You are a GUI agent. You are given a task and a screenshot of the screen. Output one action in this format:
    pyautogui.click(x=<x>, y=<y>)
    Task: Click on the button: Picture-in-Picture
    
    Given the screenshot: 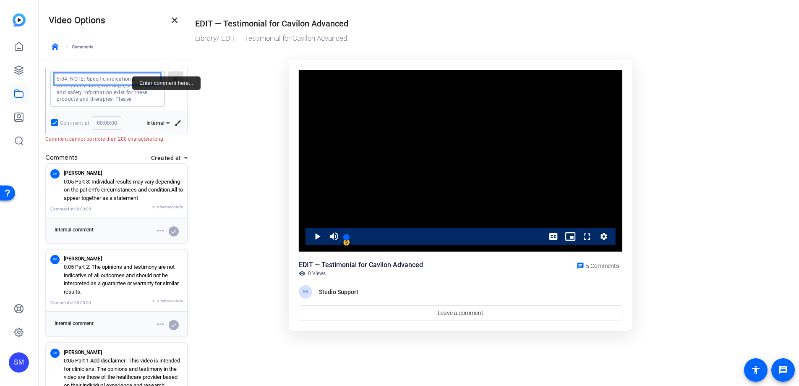 What is the action you would take?
    pyautogui.click(x=570, y=236)
    